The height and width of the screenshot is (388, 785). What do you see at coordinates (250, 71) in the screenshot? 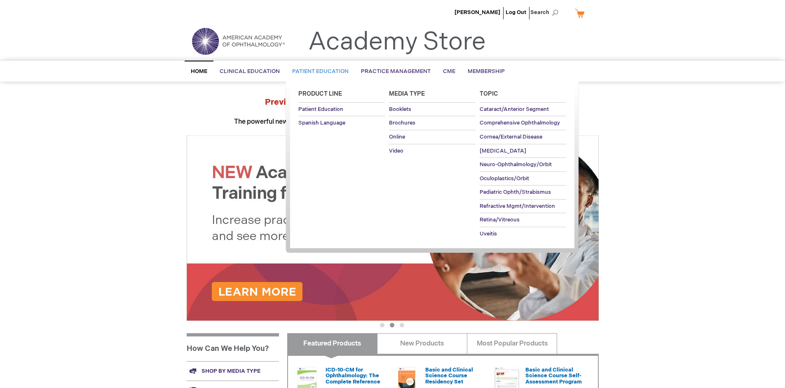
I see `span: Clinical Education` at bounding box center [250, 71].